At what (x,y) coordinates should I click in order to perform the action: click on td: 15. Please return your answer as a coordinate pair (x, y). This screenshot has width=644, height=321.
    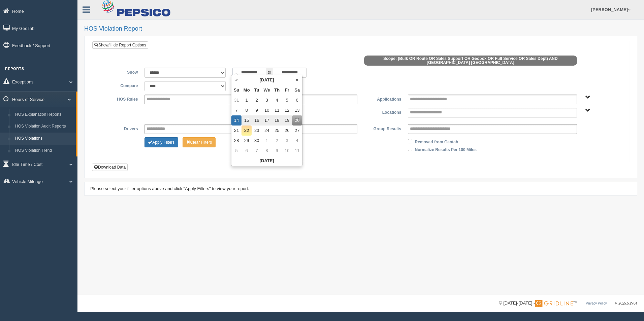
    Looking at the image, I should click on (247, 121).